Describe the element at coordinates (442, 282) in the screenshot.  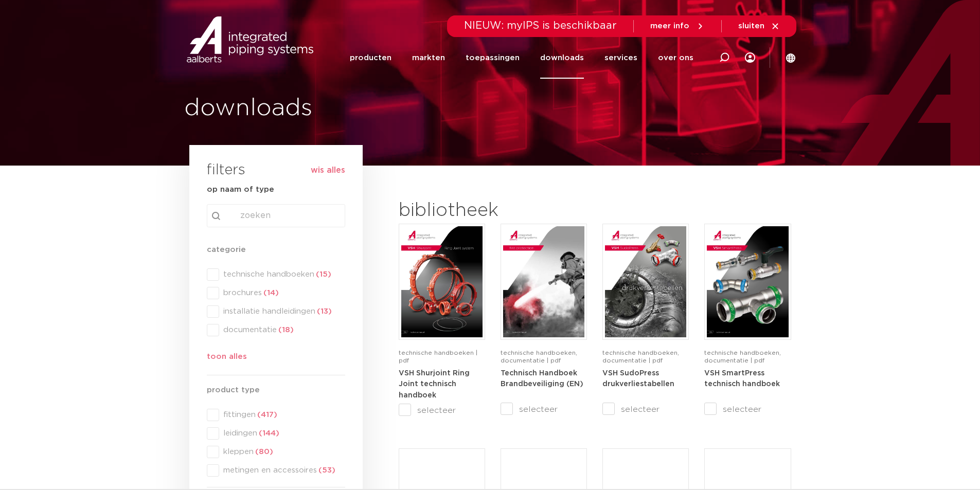
I see `img: VSH-Shurjoint-RJ_A4TM_5011380_2025_1.1_EN-pdf.jpg` at that location.